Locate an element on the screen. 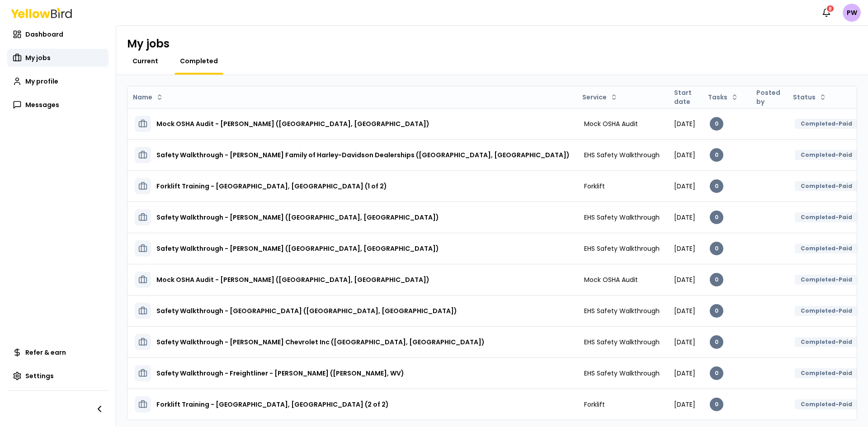 Image resolution: width=868 pixels, height=427 pixels. a: Messages is located at coordinates (58, 105).